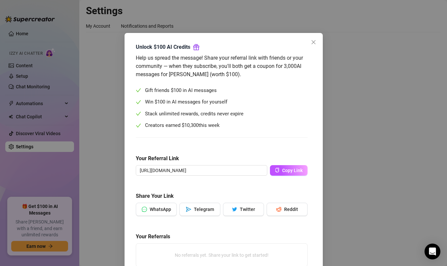 This screenshot has width=447, height=266. What do you see at coordinates (221, 159) in the screenshot?
I see `h5: Your Referral Link` at bounding box center [221, 159].